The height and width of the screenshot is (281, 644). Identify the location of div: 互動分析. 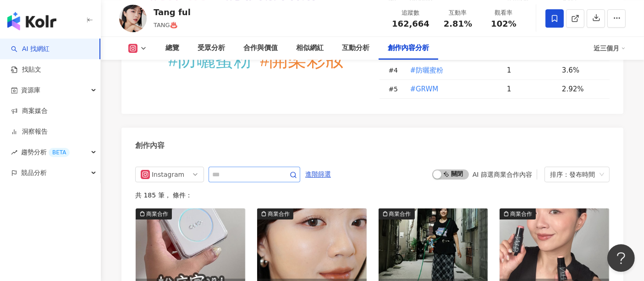
(356, 48).